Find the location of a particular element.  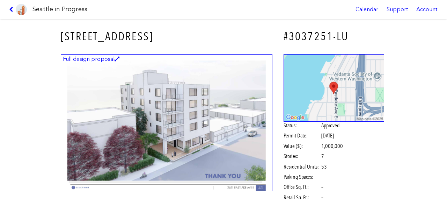

a: Full design proposal is located at coordinates (167, 123).